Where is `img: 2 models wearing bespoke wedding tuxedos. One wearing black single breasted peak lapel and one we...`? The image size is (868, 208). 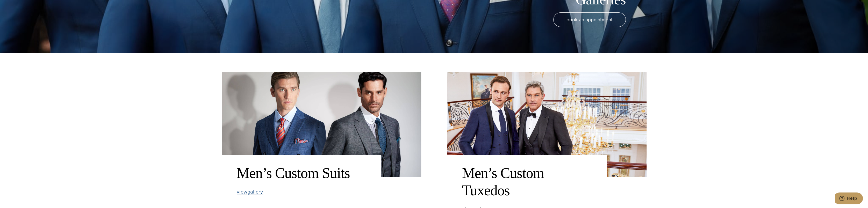 img: 2 models wearing bespoke wedding tuxedos. One wearing black single breasted peak lapel and one we... is located at coordinates (547, 124).